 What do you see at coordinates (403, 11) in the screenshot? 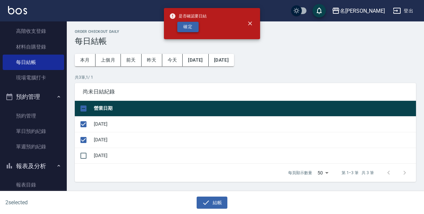
I see `button: 登出` at bounding box center [403, 11].